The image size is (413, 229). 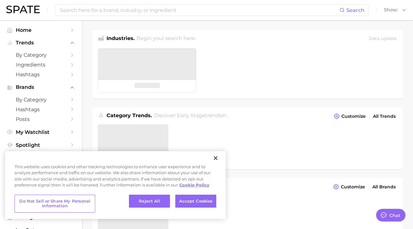 What do you see at coordinates (383, 39) in the screenshot?
I see `div: Data update:` at bounding box center [383, 39].